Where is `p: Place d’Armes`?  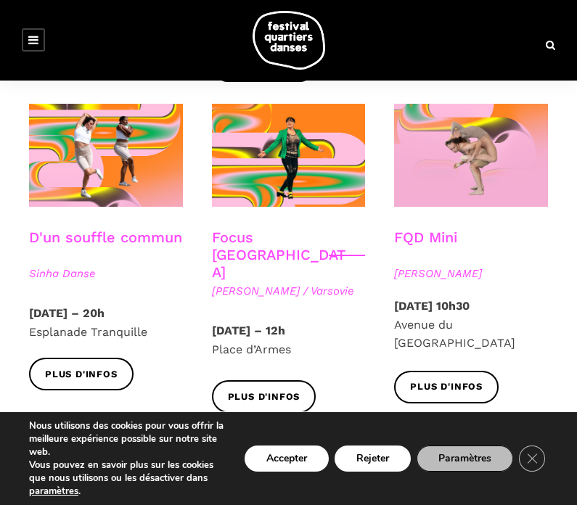 p: Place d’Armes is located at coordinates (289, 339).